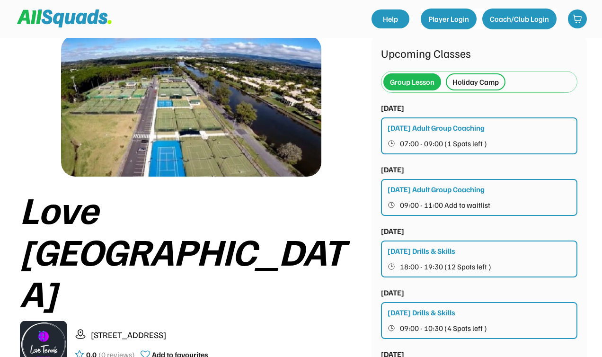 The height and width of the screenshot is (357, 602). Describe the element at coordinates (480, 328) in the screenshot. I see `button: 09:00 - 10:30 (4 Spots left )` at that location.